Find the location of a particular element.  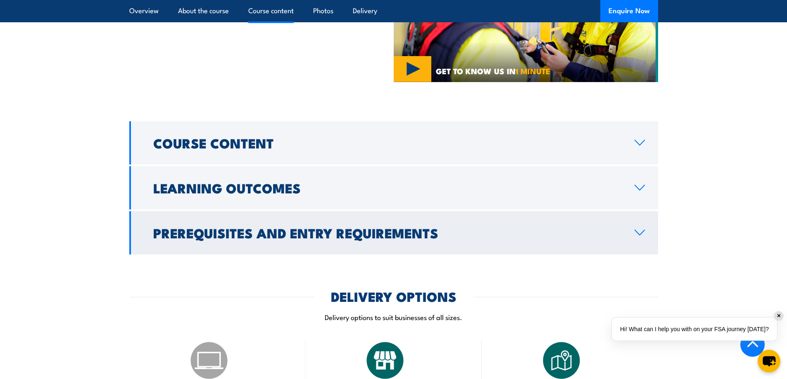

button: chat-button is located at coordinates (768, 361).